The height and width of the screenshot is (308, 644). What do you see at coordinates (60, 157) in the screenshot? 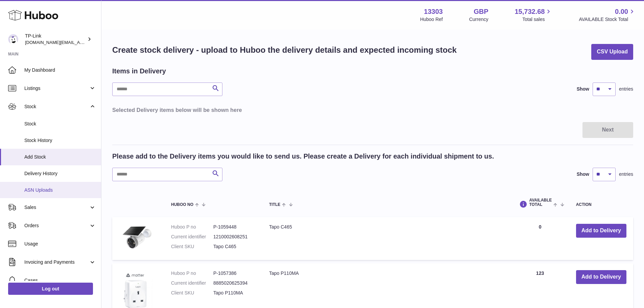
I see `span: Add Stock` at bounding box center [60, 157].